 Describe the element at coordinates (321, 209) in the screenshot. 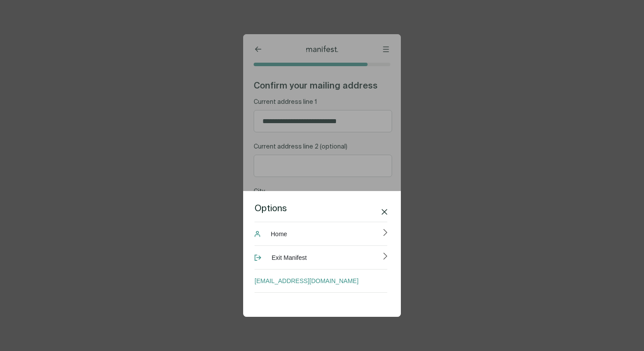

I see `div: Options` at that location.